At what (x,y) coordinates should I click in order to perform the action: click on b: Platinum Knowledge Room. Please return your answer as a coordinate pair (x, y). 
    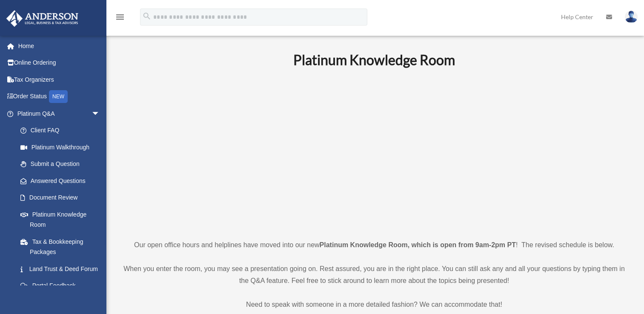
    Looking at the image, I should click on (374, 60).